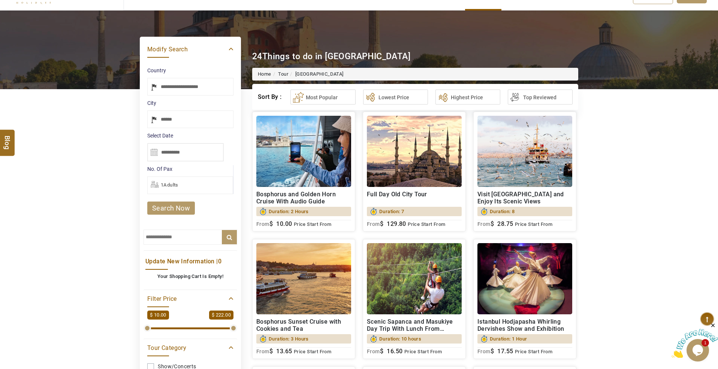  I want to click on span: 1Adults, so click(169, 185).